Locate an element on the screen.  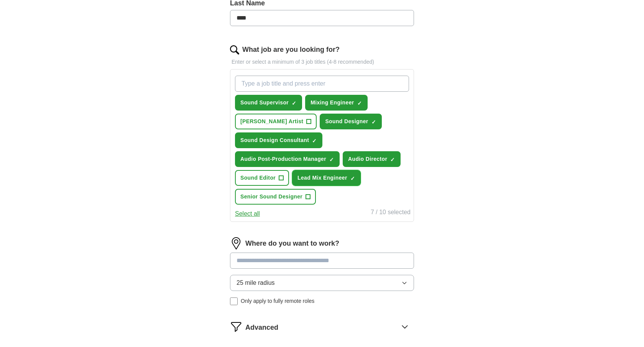
label: What job are you looking for? is located at coordinates (291, 49).